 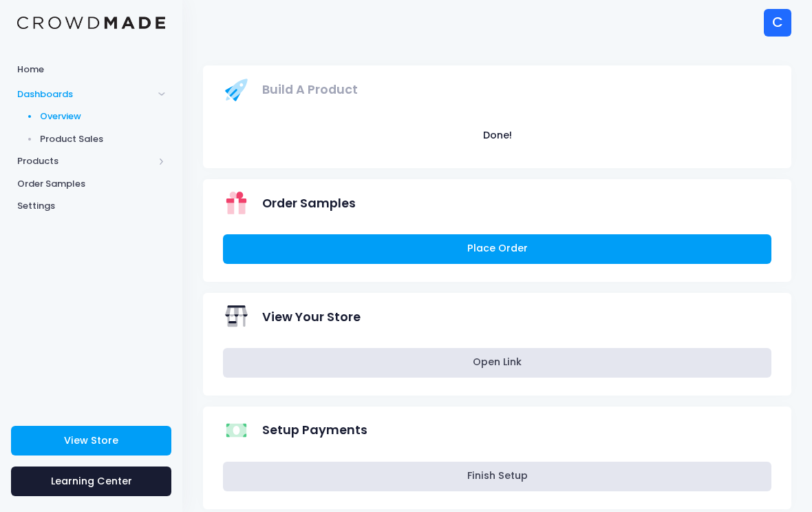 What do you see at coordinates (497, 476) in the screenshot?
I see `a: Finish Setup` at bounding box center [497, 476].